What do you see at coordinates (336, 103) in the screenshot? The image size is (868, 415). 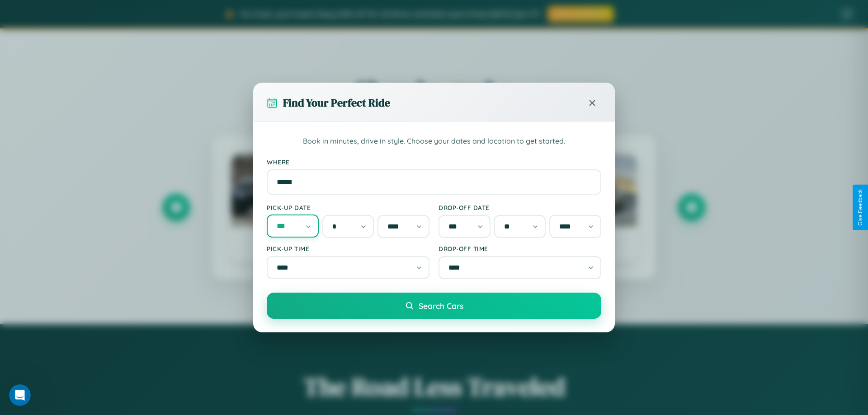 I see `h3: Find Your Perfect Ride` at bounding box center [336, 103].